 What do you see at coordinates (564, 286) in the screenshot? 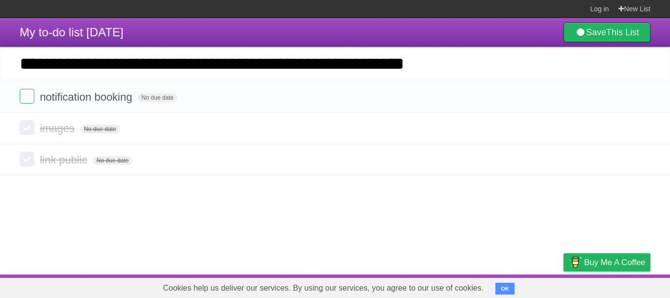
I see `a: Privacy` at bounding box center [564, 286].